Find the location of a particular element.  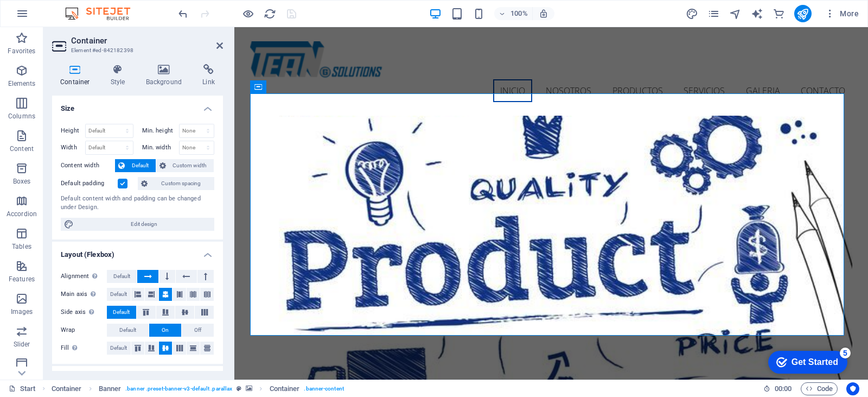

label: Default padding is located at coordinates (89, 184).